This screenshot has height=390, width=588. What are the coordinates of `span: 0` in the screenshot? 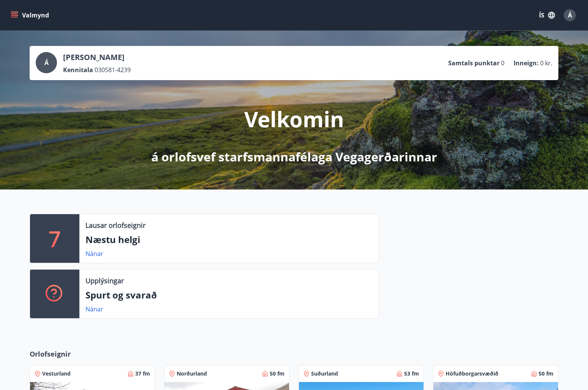 It's located at (502, 63).